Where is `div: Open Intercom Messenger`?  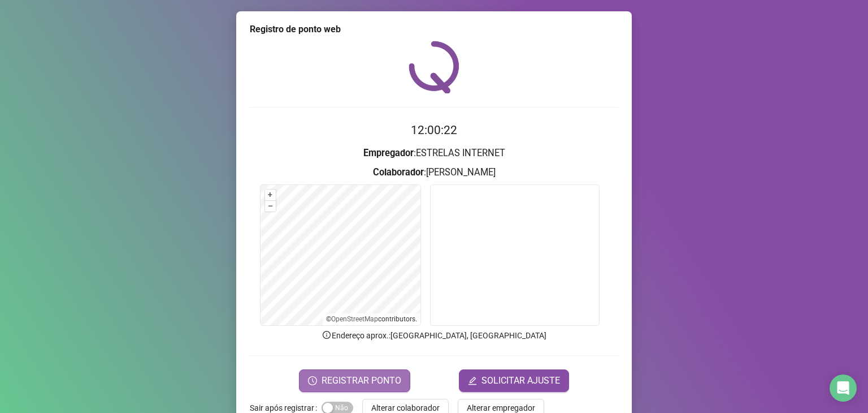
div: Open Intercom Messenger is located at coordinates (844, 388).